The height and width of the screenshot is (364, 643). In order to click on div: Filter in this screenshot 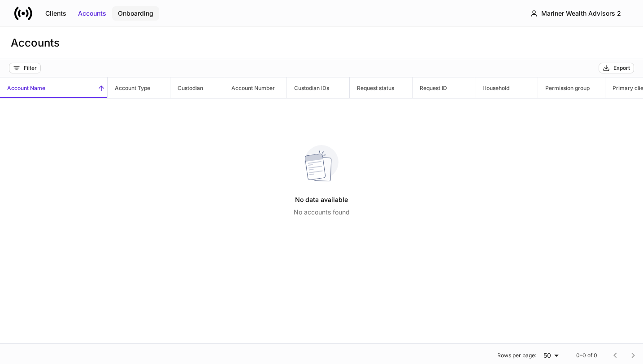, I will do `click(30, 68)`.